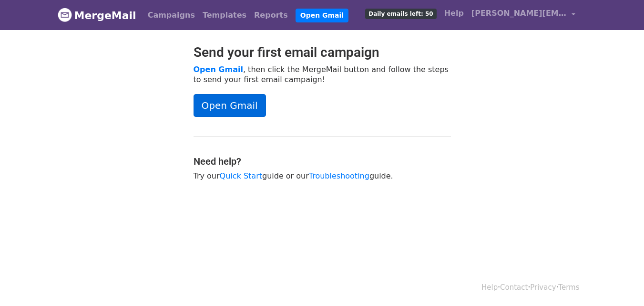 The image size is (644, 306). What do you see at coordinates (401, 14) in the screenshot?
I see `span: Daily emails left: 50` at bounding box center [401, 14].